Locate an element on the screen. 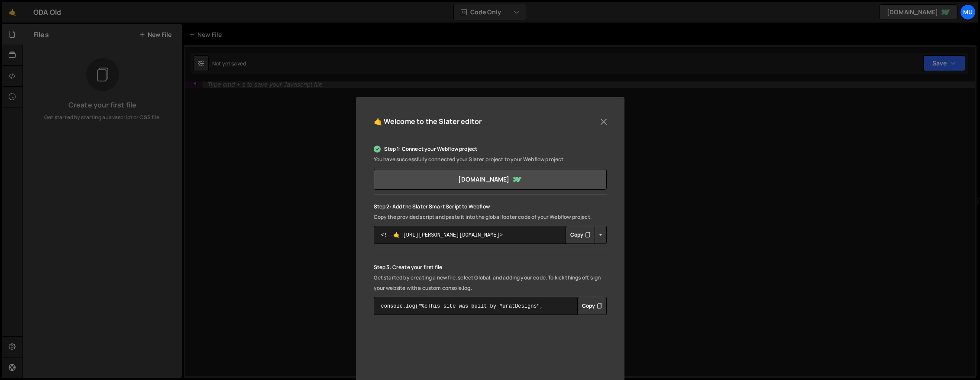 The width and height of the screenshot is (980, 380). div: Mu is located at coordinates (968, 12).